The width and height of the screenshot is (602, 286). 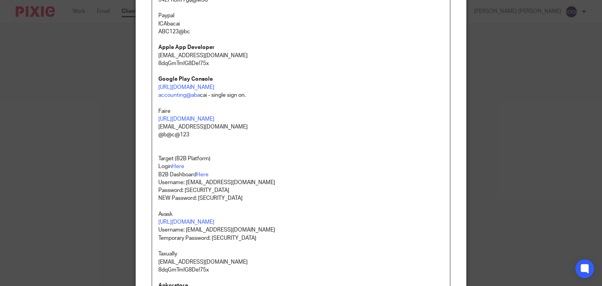 What do you see at coordinates (301, 95) in the screenshot?
I see `p: cai - single sign on.` at bounding box center [301, 95].